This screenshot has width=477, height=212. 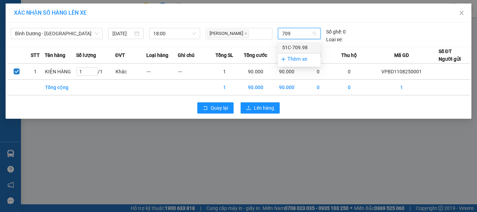 I want to click on span: upload, so click(x=248, y=108).